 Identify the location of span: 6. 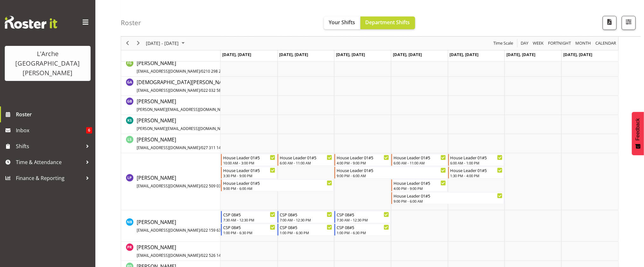
(89, 130).